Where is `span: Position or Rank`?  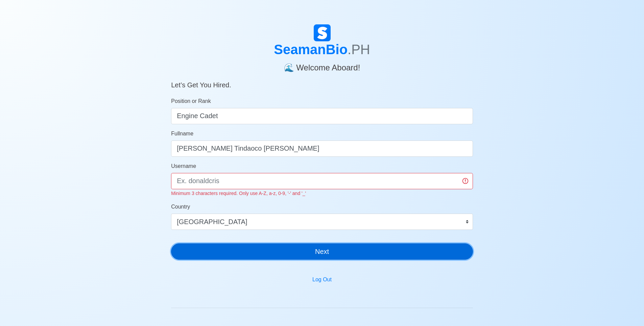 span: Position or Rank is located at coordinates (190, 101).